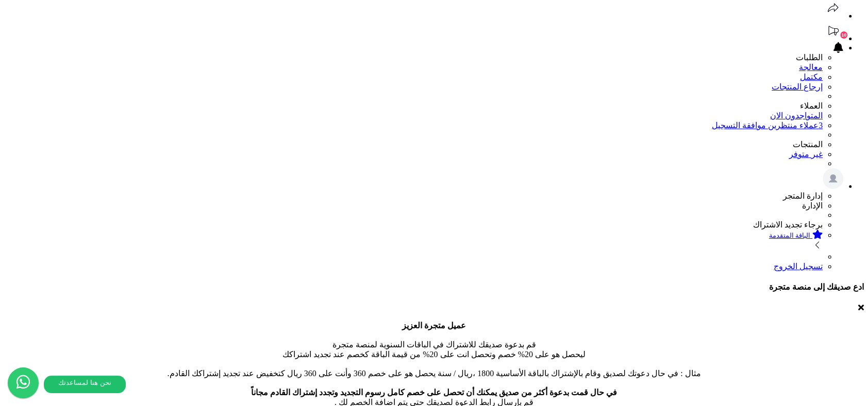  I want to click on a: مكتمل, so click(812, 76).